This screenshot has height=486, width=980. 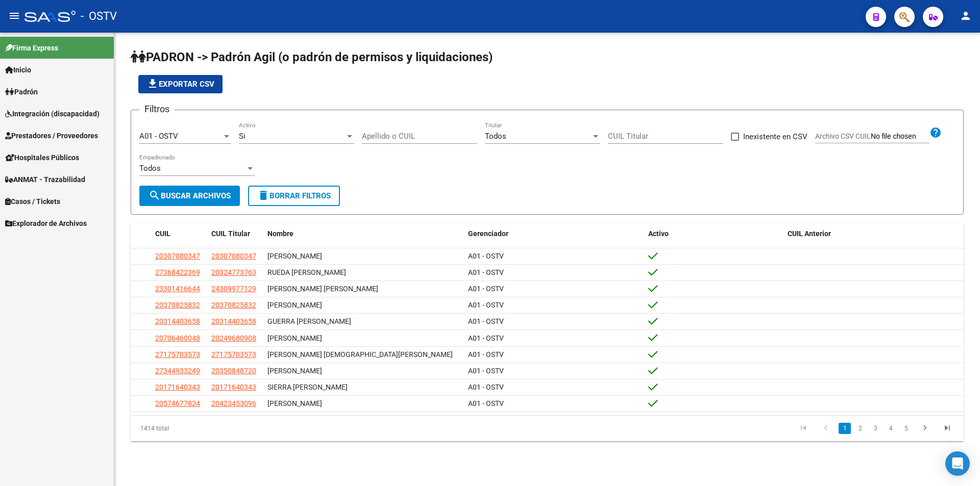 What do you see at coordinates (488, 234) in the screenshot?
I see `span: Gerenciador` at bounding box center [488, 234].